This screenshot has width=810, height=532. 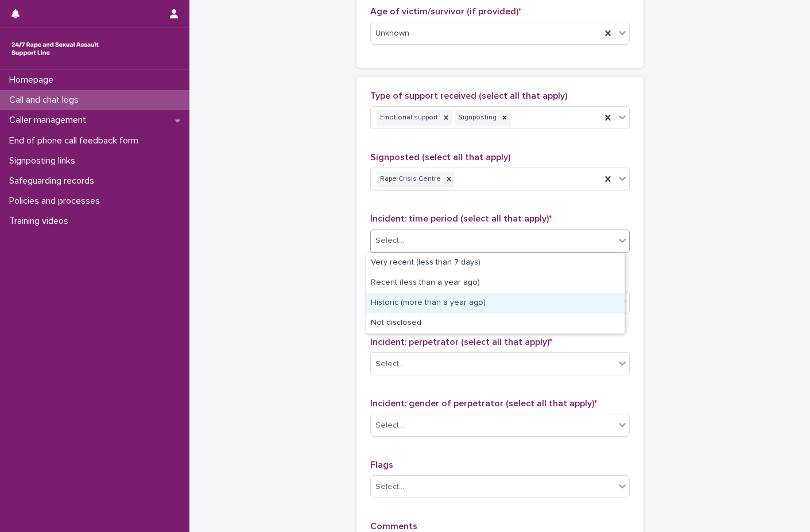 I want to click on span: Age of victim/survivor (if provided), so click(x=445, y=11).